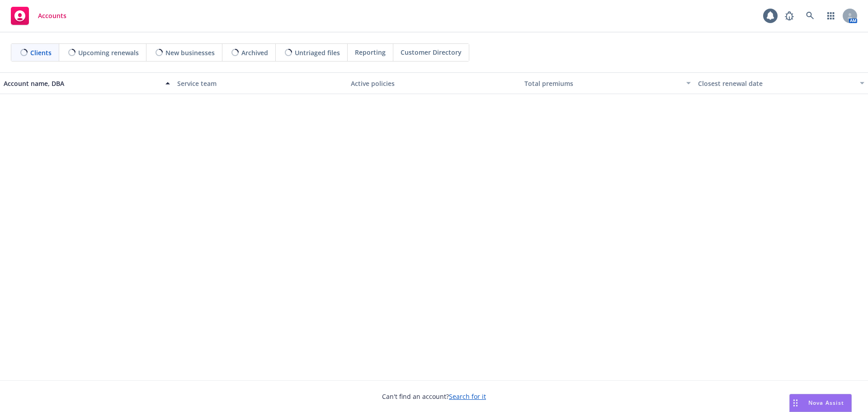 The height and width of the screenshot is (412, 868). I want to click on span: Nova Assist, so click(826, 402).